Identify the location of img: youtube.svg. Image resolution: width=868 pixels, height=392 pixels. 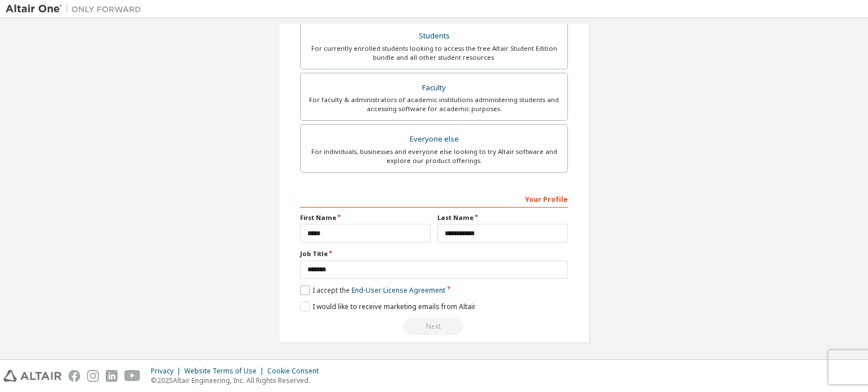
(132, 376).